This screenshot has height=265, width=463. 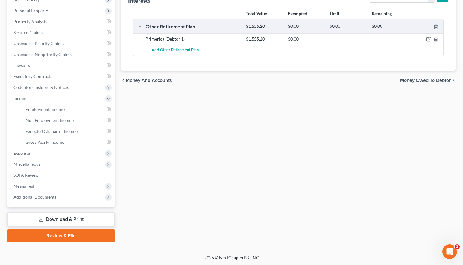 I want to click on span: Unsecured Nonpriority Claims, so click(x=42, y=54).